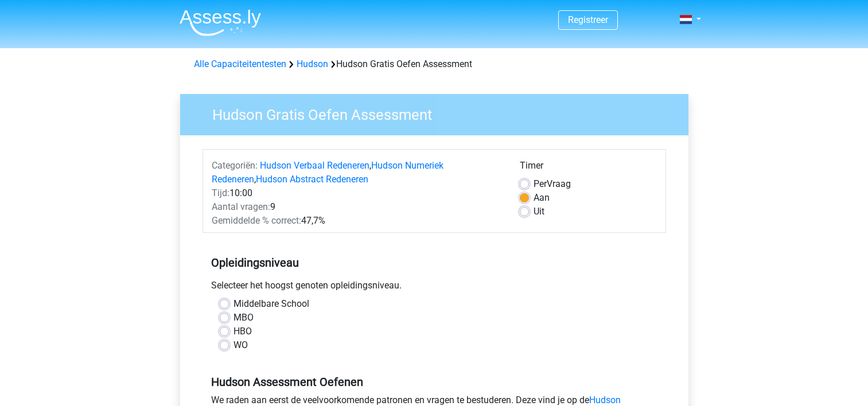  What do you see at coordinates (542, 198) in the screenshot?
I see `label: Aan` at bounding box center [542, 198].